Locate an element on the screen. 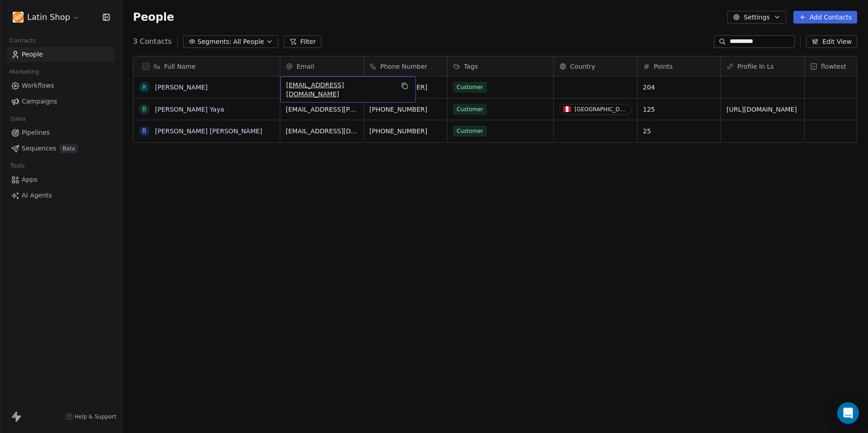 The width and height of the screenshot is (868, 433). div: Email is located at coordinates (322, 66).